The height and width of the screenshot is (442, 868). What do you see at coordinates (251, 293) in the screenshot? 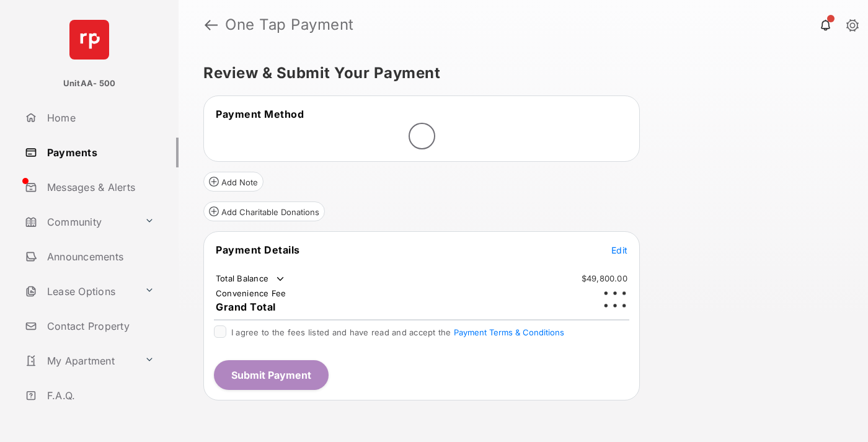
I see `td: Convenience Fee` at bounding box center [251, 293].